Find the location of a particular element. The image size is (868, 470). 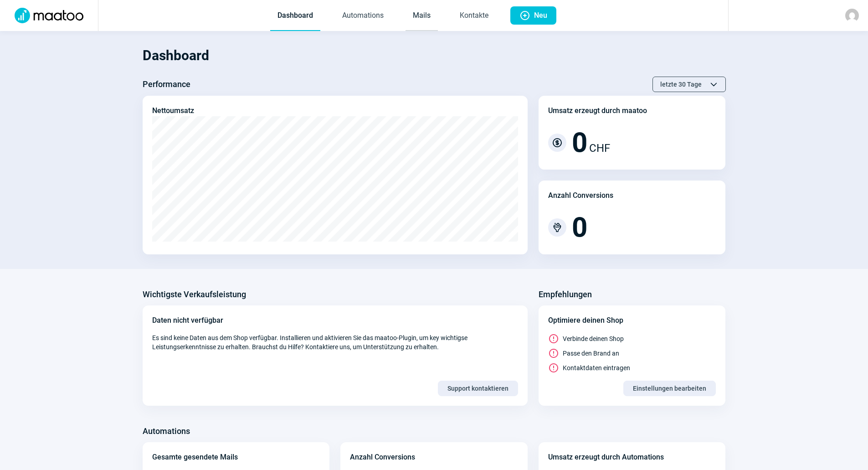

h3: Automations is located at coordinates (166, 431).